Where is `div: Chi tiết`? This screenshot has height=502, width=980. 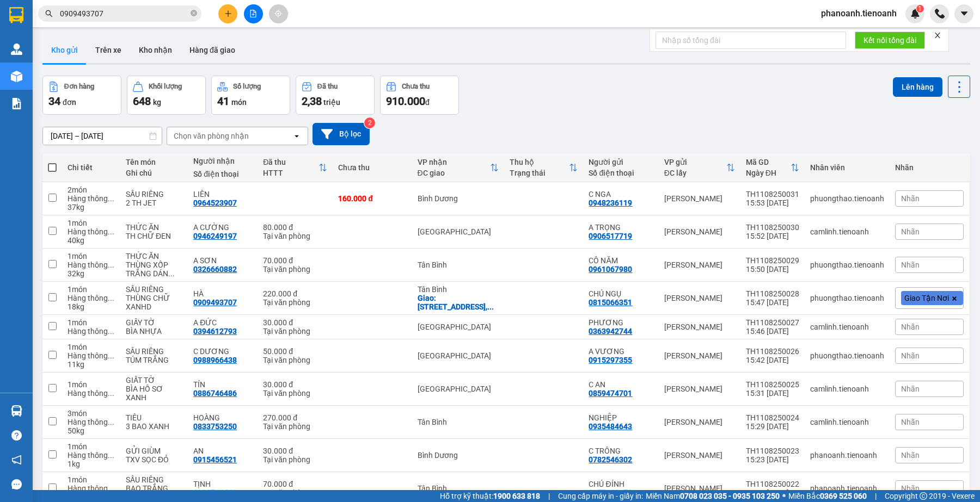
div: Chi tiết is located at coordinates (91, 168).